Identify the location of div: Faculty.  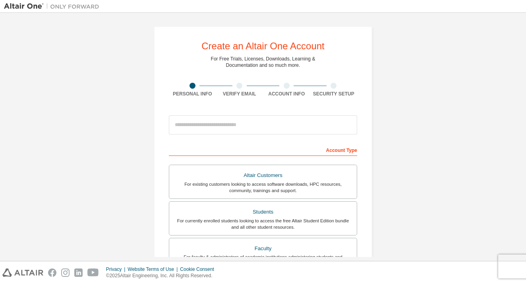
(263, 248).